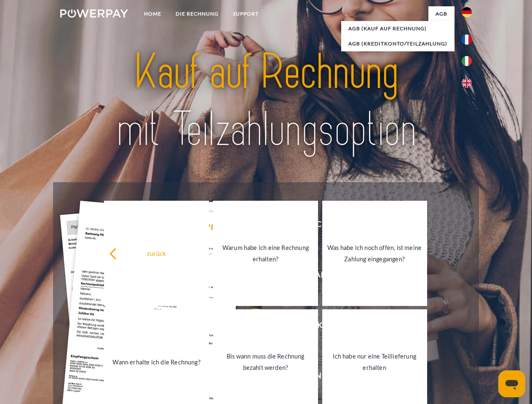 The height and width of the screenshot is (404, 532). I want to click on img: fr, so click(467, 40).